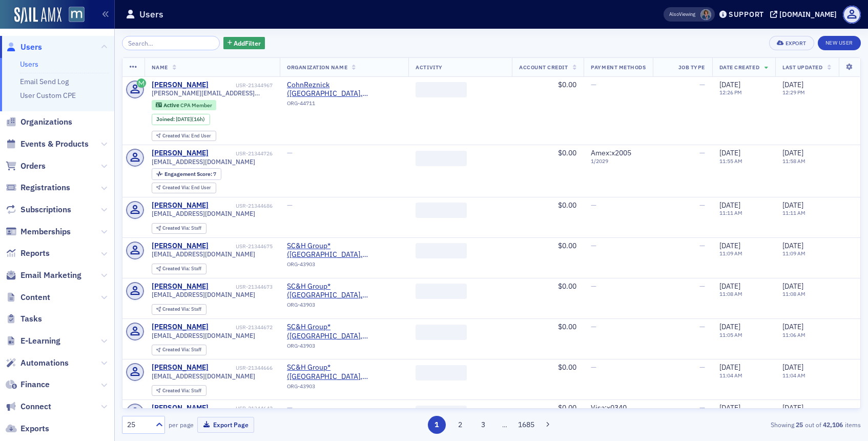 Image resolution: width=868 pixels, height=441 pixels. What do you see at coordinates (344, 89) in the screenshot?
I see `span: CohnReznick (Bethesda, MD)` at bounding box center [344, 89].